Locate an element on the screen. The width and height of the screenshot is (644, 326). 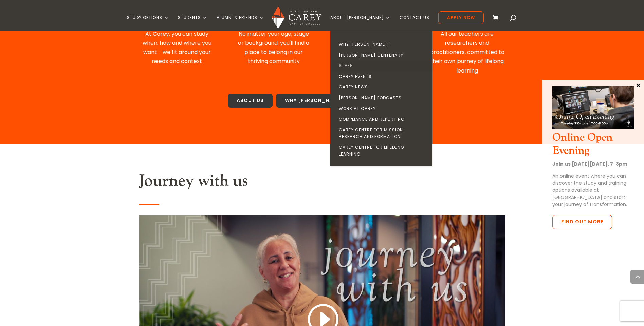
a: Carey Centre for Mission Research and Formation is located at coordinates (383, 133).